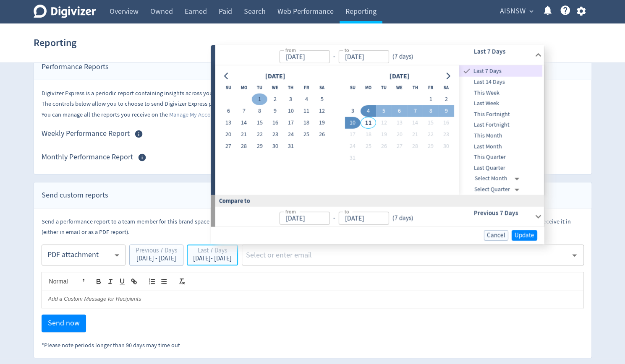 The height and width of the screenshot is (364, 625). What do you see at coordinates (500, 146) in the screenshot?
I see `div: Last Month` at bounding box center [500, 146].